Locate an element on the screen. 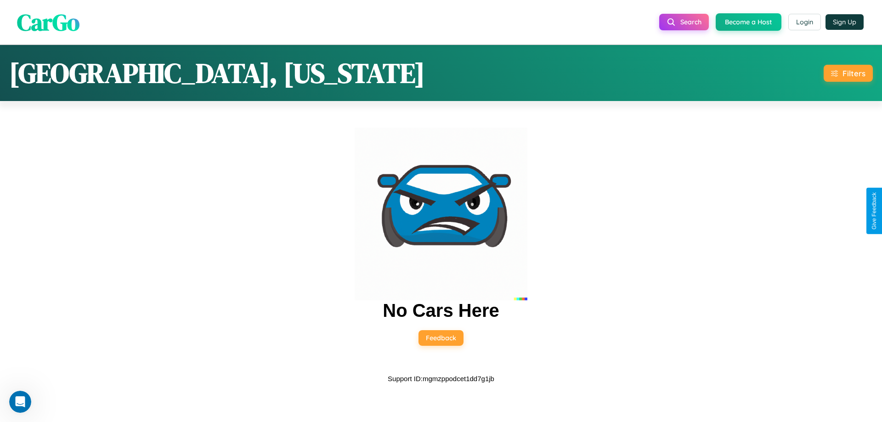  div: Give Feedback is located at coordinates (874, 211).